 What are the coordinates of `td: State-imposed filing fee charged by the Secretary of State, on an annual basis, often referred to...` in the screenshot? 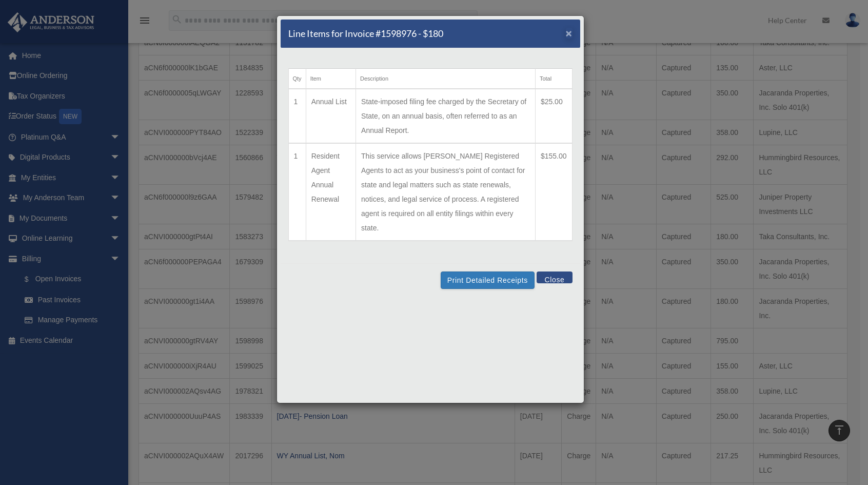 It's located at (446, 116).